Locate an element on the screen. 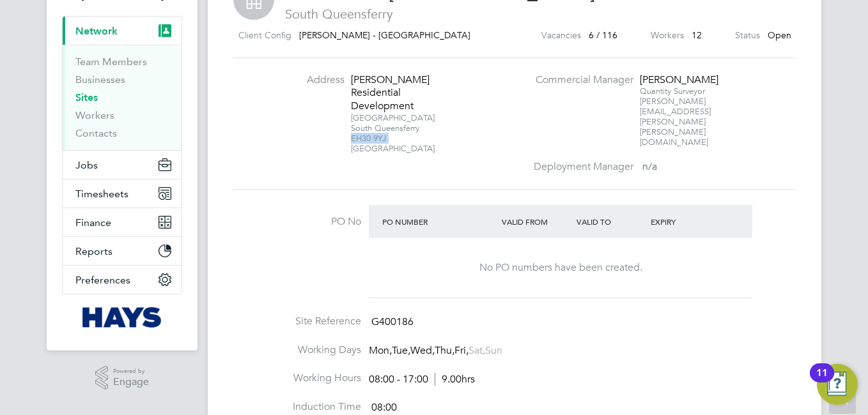 The width and height of the screenshot is (868, 415). a: Workers is located at coordinates (94, 115).